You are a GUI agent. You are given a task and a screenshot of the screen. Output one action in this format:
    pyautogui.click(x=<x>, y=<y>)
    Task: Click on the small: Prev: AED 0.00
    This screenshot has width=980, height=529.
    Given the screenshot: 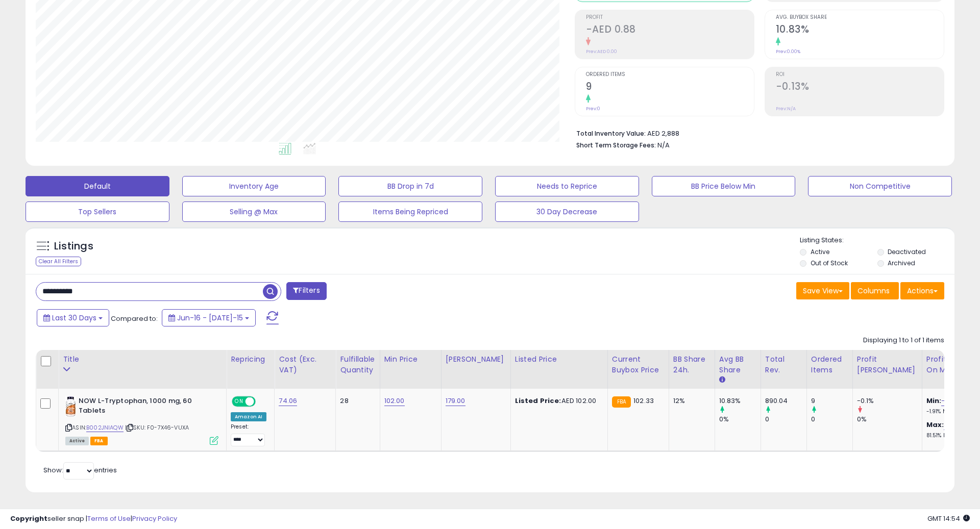 What is the action you would take?
    pyautogui.click(x=602, y=51)
    